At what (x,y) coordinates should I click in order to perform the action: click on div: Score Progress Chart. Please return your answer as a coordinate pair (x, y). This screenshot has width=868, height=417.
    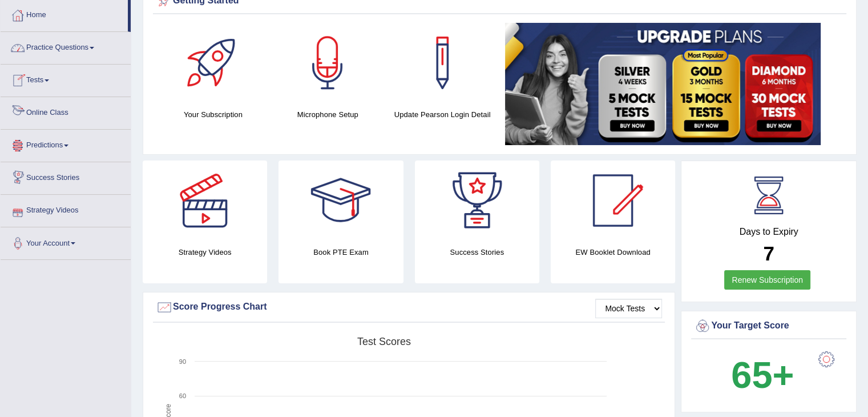
    Looking at the image, I should click on (409, 308).